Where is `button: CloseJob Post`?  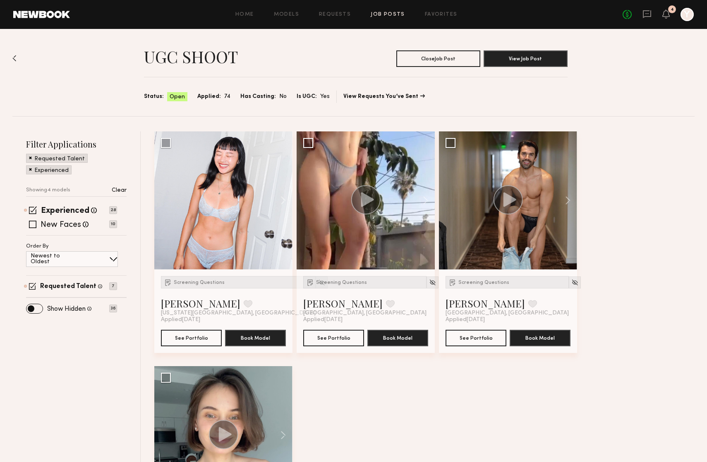
button: CloseJob Post is located at coordinates (438, 59).